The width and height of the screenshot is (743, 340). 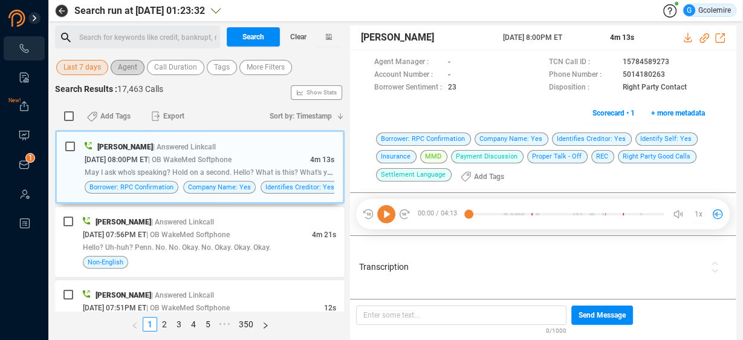 What do you see at coordinates (557, 157) in the screenshot?
I see `span: Proper Talk - Off` at bounding box center [557, 157].